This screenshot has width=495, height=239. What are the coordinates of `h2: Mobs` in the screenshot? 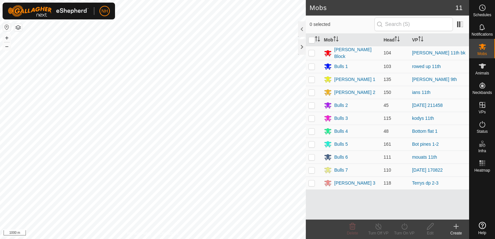 It's located at (382, 8).